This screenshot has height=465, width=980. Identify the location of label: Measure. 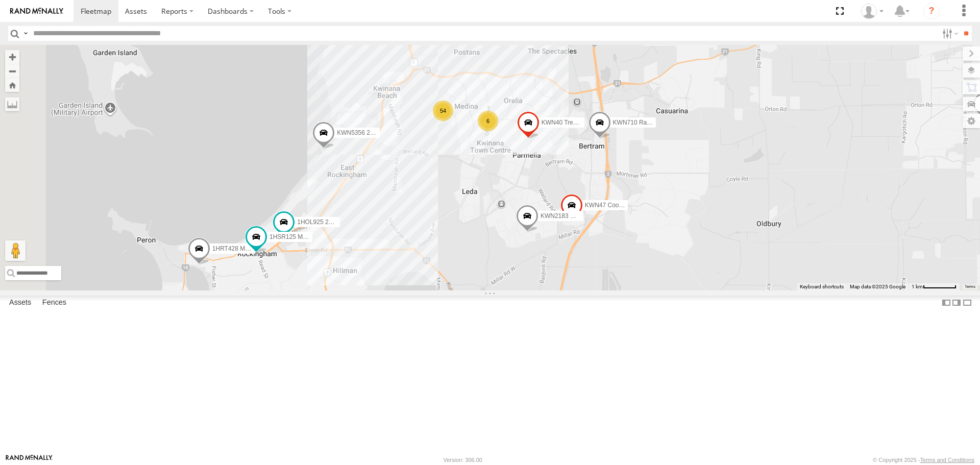
(13, 104).